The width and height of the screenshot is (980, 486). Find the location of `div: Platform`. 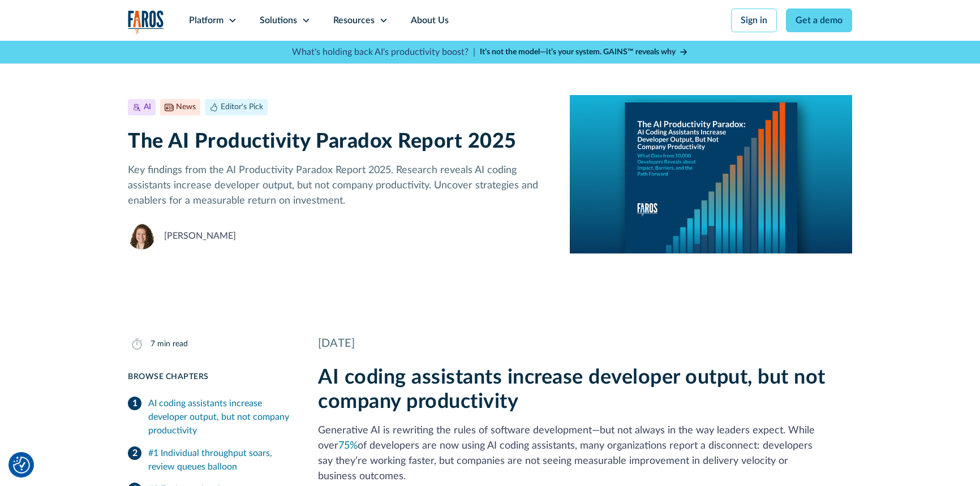

div: Platform is located at coordinates (206, 20).